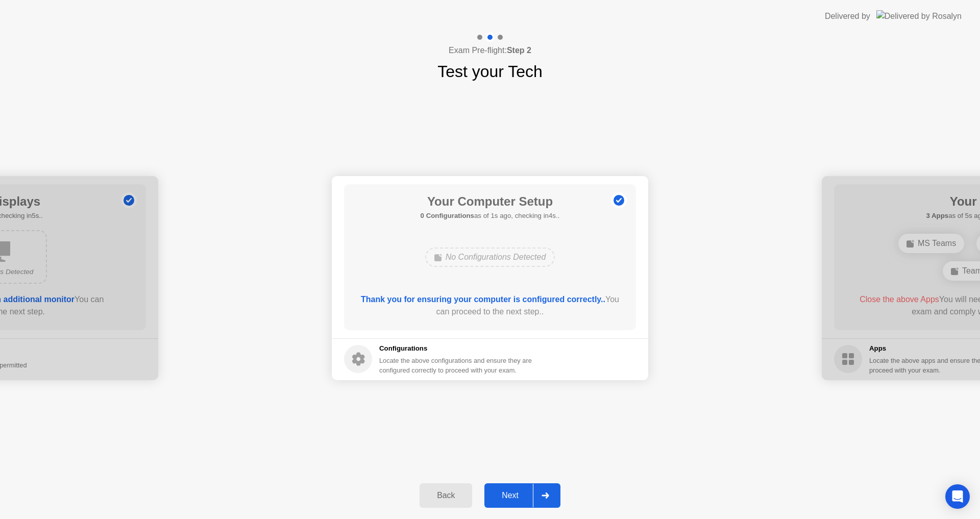 The height and width of the screenshot is (519, 980). Describe the element at coordinates (490, 71) in the screenshot. I see `h1: Test your Tech` at that location.